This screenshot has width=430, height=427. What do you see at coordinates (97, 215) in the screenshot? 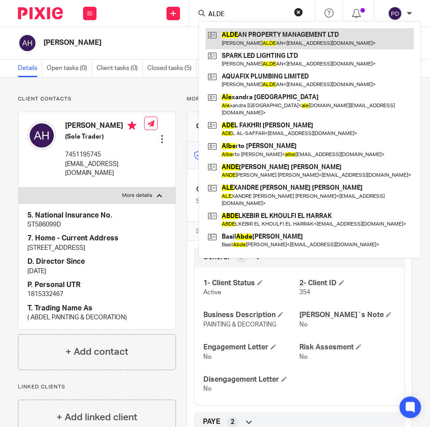
I see `h4: 5. National Insurance No.` at bounding box center [97, 215].